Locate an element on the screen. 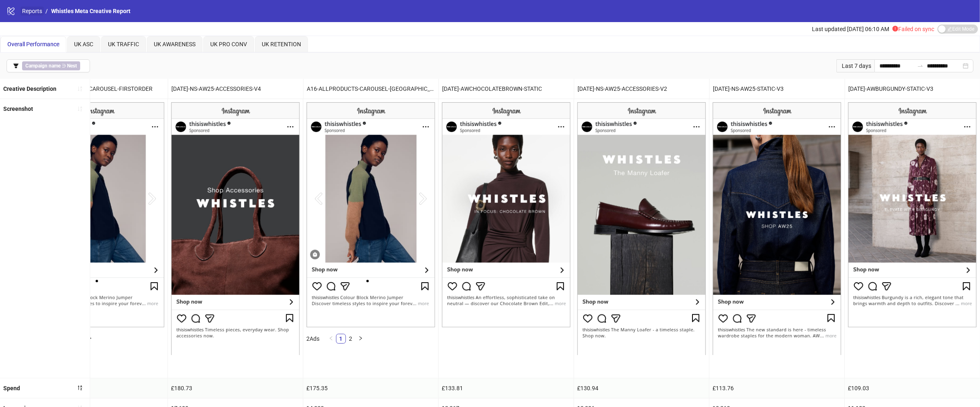 The width and height of the screenshot is (980, 407). img: Screenshot 6907481139531 is located at coordinates (913, 215).